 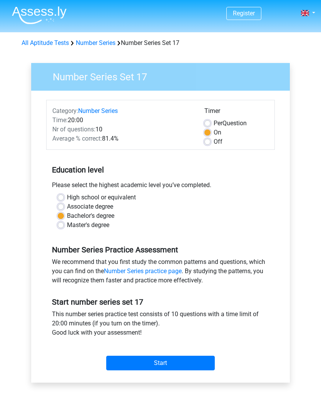 What do you see at coordinates (160, 43) in the screenshot?
I see `div: Number Series Set 17` at bounding box center [160, 43].